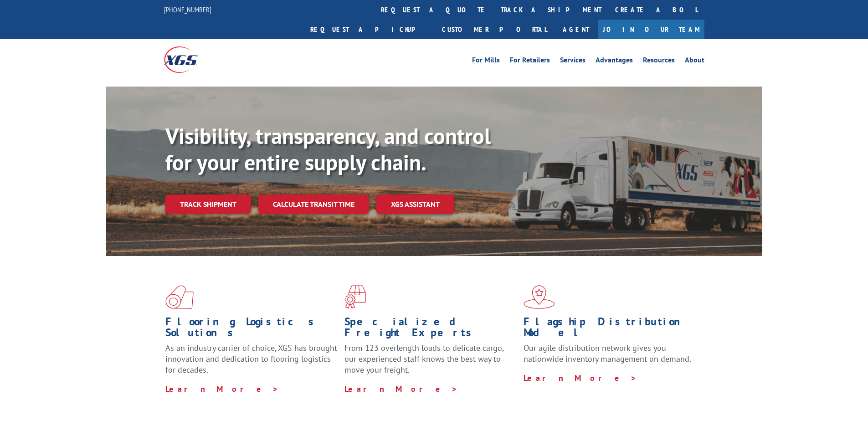  Describe the element at coordinates (614, 62) in the screenshot. I see `a: Advantages` at that location.